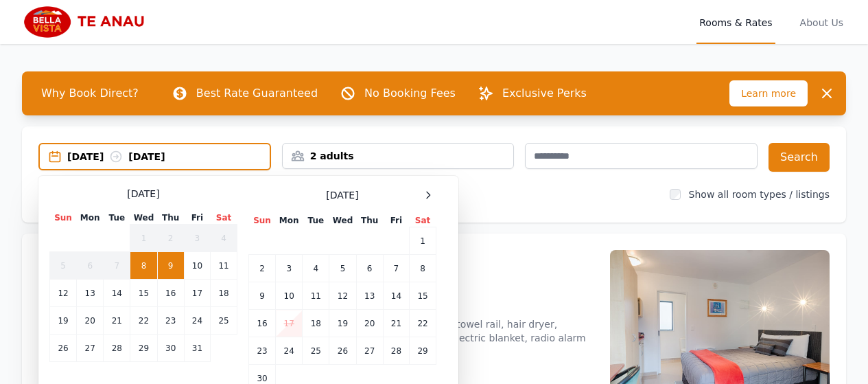 The image size is (868, 384). I want to click on button: Search, so click(799, 157).